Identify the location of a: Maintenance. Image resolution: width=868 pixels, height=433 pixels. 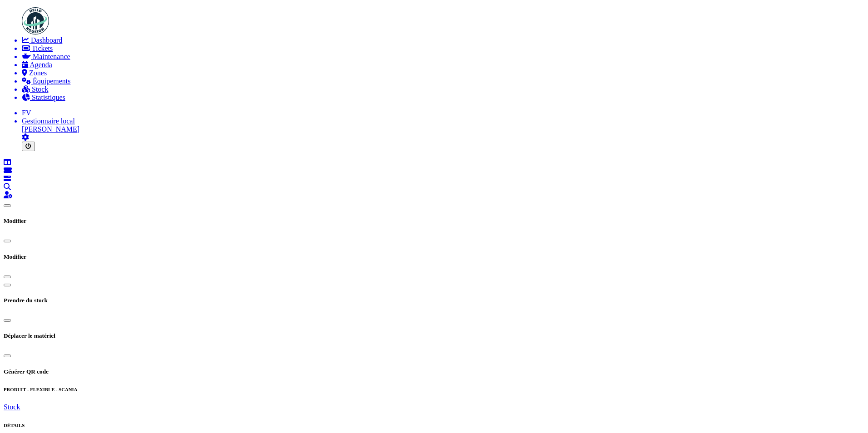
(443, 57).